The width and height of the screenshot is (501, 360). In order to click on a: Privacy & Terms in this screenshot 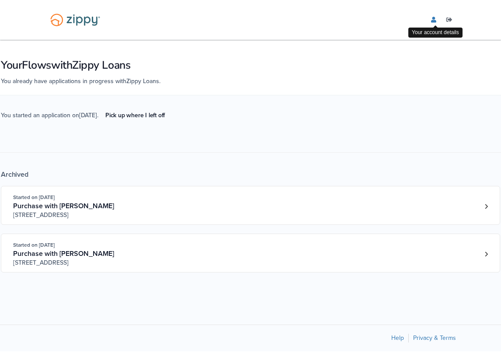, I will do `click(435, 338)`.